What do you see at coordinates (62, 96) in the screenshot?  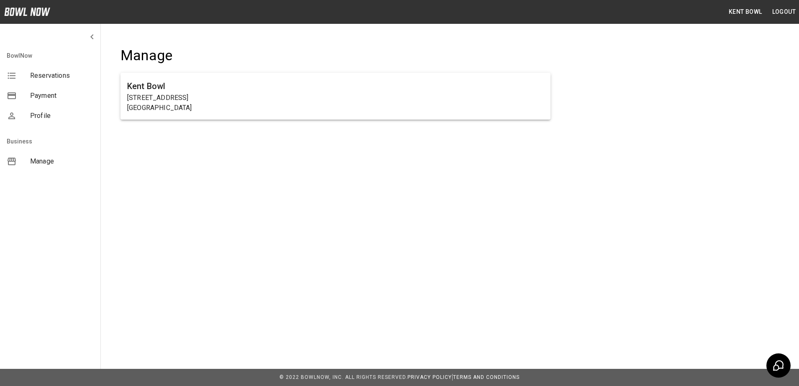 I see `span: Payment` at bounding box center [62, 96].